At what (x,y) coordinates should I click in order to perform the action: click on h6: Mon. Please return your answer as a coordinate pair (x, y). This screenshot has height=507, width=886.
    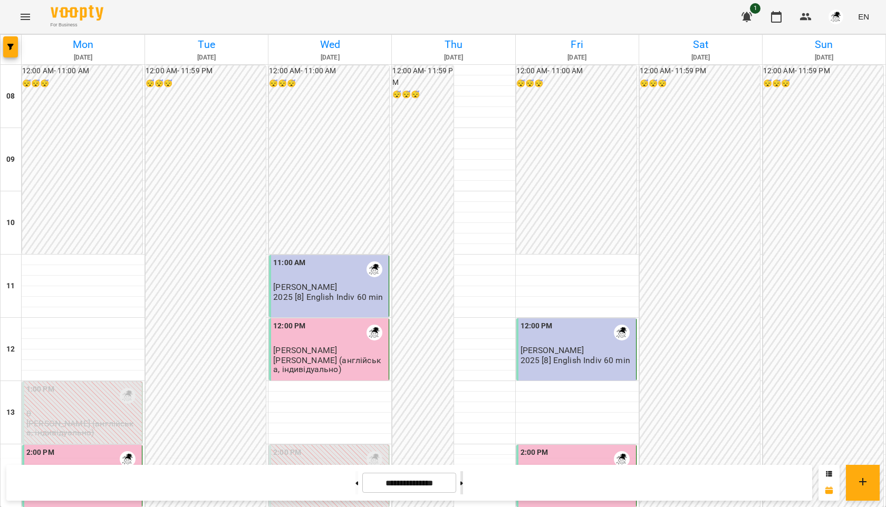
    Looking at the image, I should click on (83, 44).